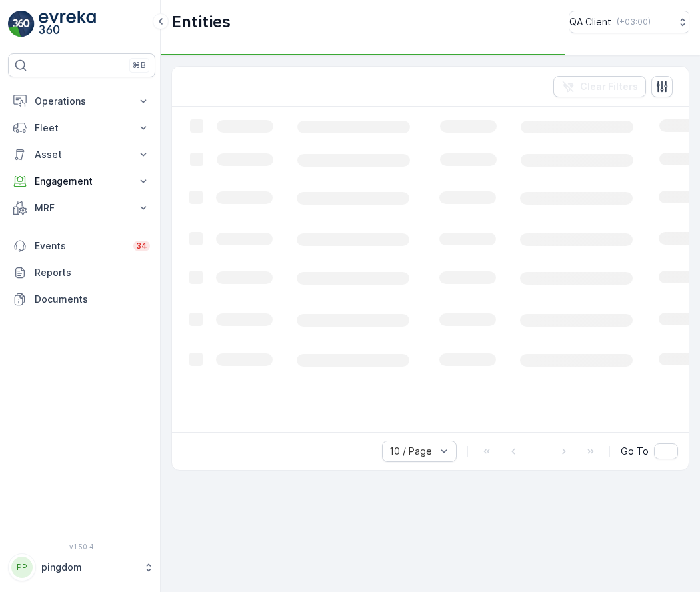 The image size is (700, 592). I want to click on a: Reports, so click(82, 273).